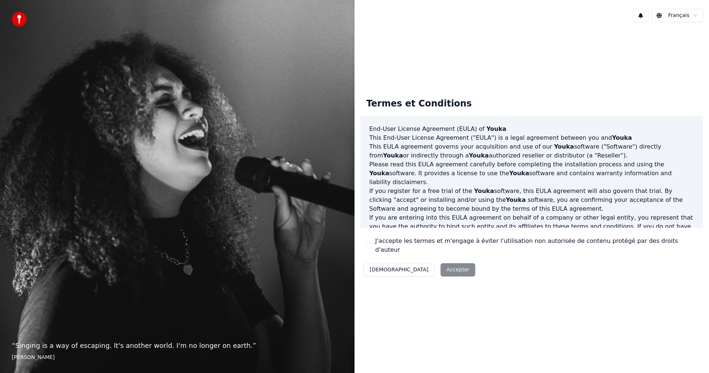 This screenshot has height=373, width=709. What do you see at coordinates (536, 245) in the screenshot?
I see `label: J'accepte les termes et m'engage à éviter l'utilisation non autorisée de contenu protégé par des ...` at bounding box center [536, 245].